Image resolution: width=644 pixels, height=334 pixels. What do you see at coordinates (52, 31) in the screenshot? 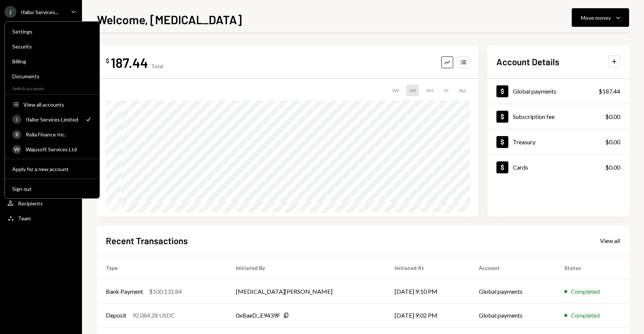
I see `a: Settings` at bounding box center [52, 31].